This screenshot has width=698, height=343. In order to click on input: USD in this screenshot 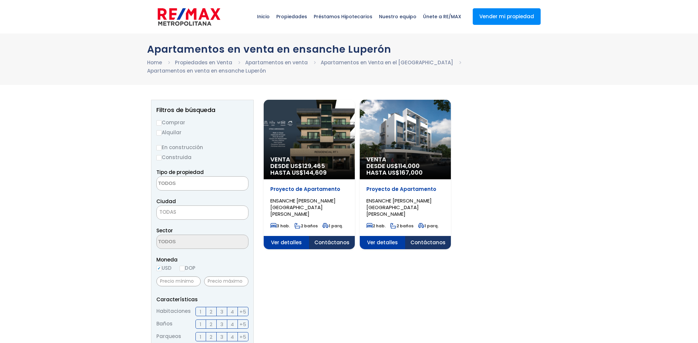, I will do `click(159, 268)`.